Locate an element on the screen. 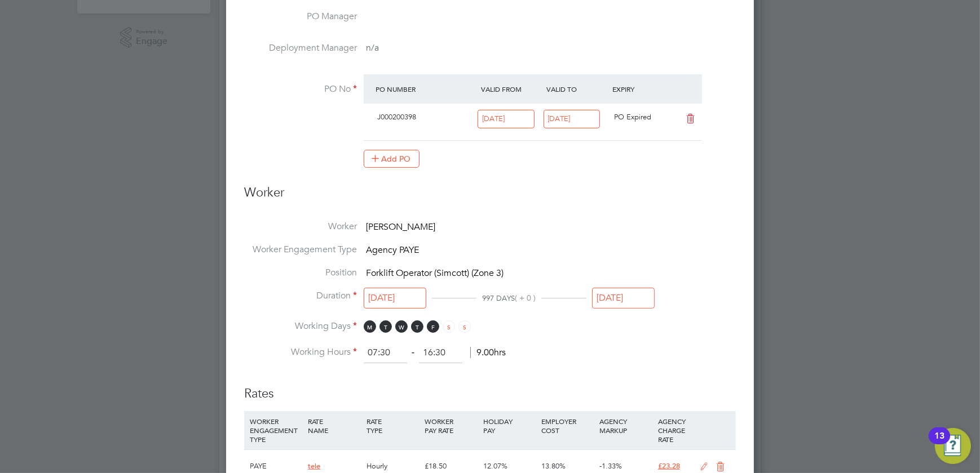 The width and height of the screenshot is (980, 473). h3: Worker is located at coordinates (490, 197).